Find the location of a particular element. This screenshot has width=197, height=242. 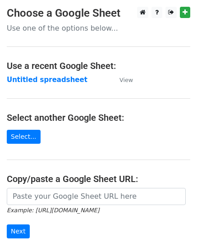

strong: Untitled spreadsheet is located at coordinates (47, 80).